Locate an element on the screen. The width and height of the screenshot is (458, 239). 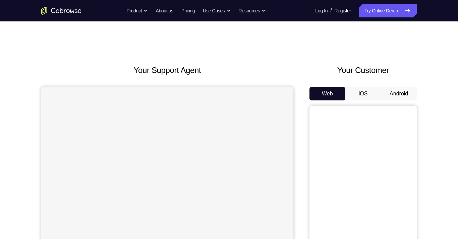
button: Web is located at coordinates (327, 94).